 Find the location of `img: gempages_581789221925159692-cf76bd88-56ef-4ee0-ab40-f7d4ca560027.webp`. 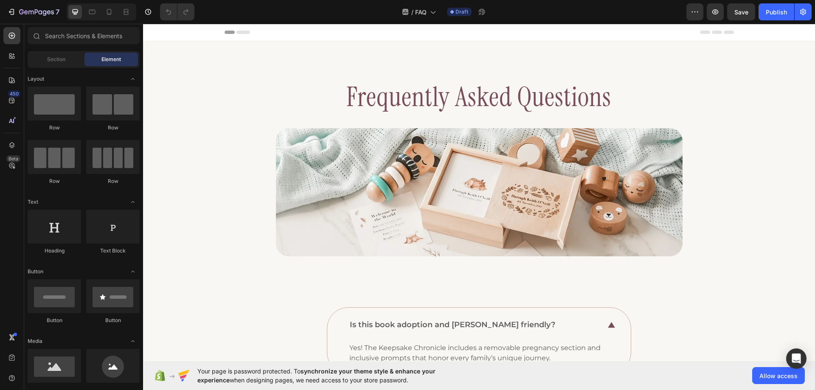

img: gempages_581789221925159692-cf76bd88-56ef-4ee0-ab40-f7d4ca560027.webp is located at coordinates (336, 169).